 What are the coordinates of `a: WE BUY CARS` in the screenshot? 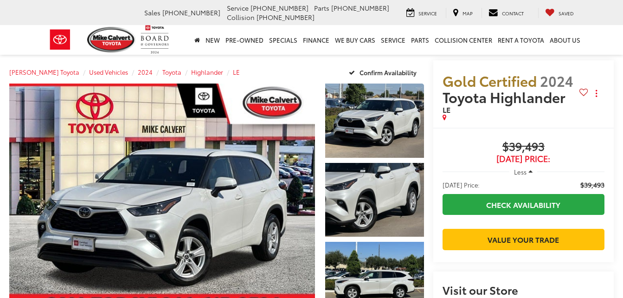 It's located at (355, 40).